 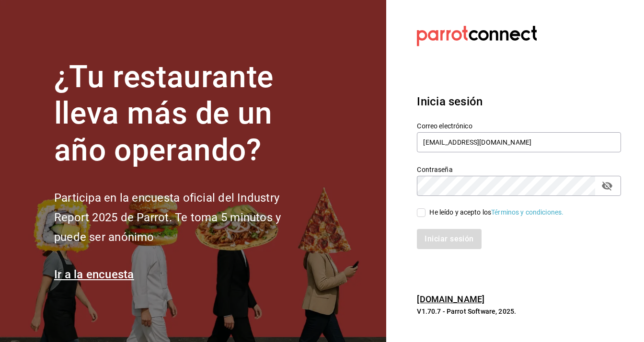 What do you see at coordinates (519, 126) in the screenshot?
I see `label: Correo electrónico` at bounding box center [519, 126].